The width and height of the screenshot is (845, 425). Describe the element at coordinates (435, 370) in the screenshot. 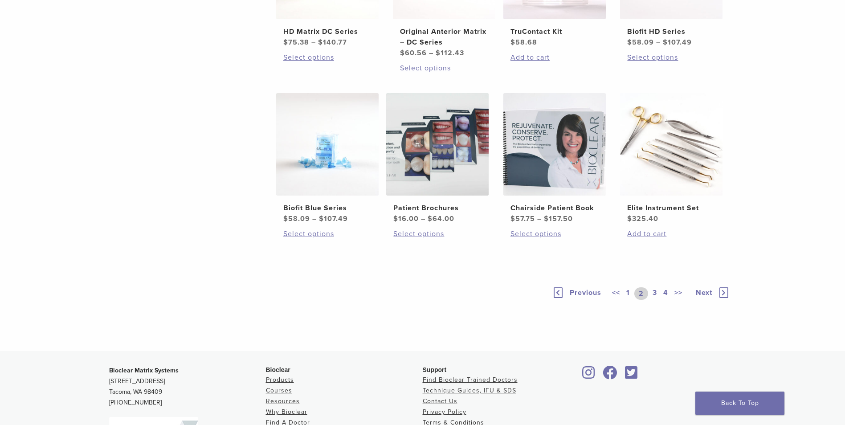

I see `span: Support` at that location.